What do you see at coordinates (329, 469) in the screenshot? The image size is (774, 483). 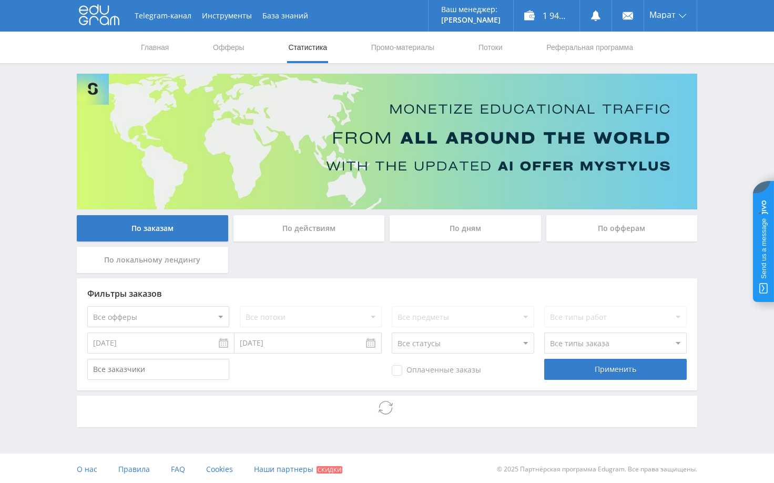 I see `span: Скидки` at bounding box center [329, 469].